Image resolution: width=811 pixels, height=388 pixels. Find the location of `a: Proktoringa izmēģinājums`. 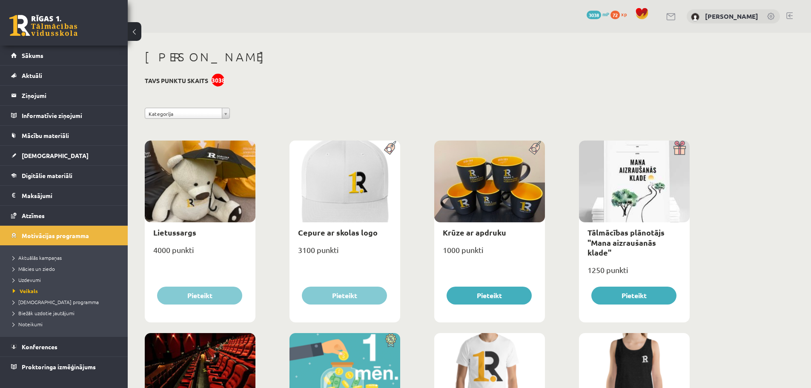

a: Proktoringa izmēģinājums is located at coordinates (64, 367).